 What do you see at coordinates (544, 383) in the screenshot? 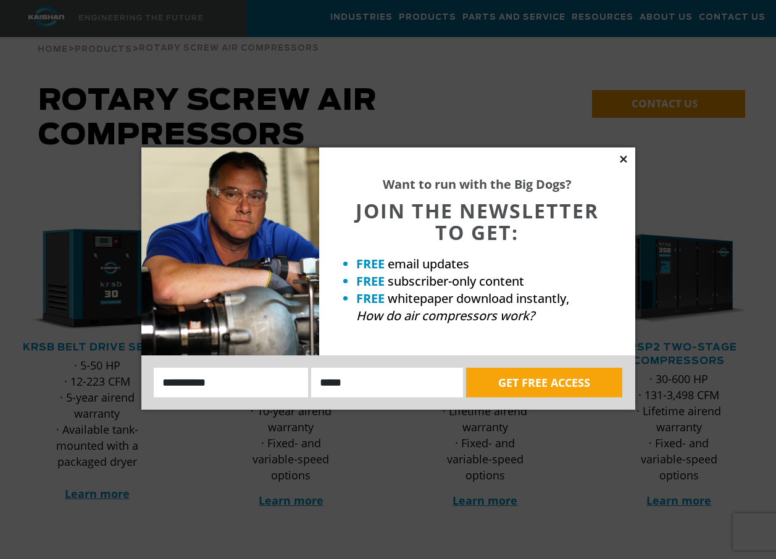
I see `button: GET FREE ACCESS` at bounding box center [544, 383].